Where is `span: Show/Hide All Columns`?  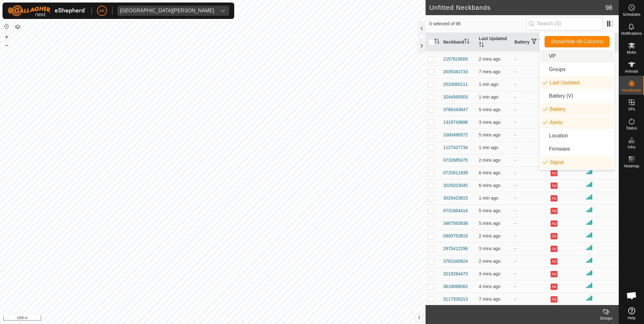 span: Show/Hide All Columns is located at coordinates (577, 41).